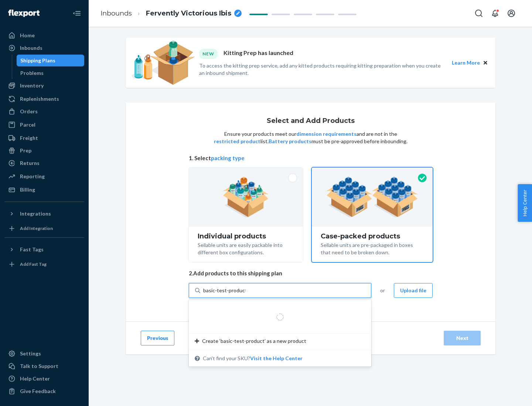 The width and height of the screenshot is (532, 406). What do you see at coordinates (466, 63) in the screenshot?
I see `button: Learn More` at bounding box center [466, 63].